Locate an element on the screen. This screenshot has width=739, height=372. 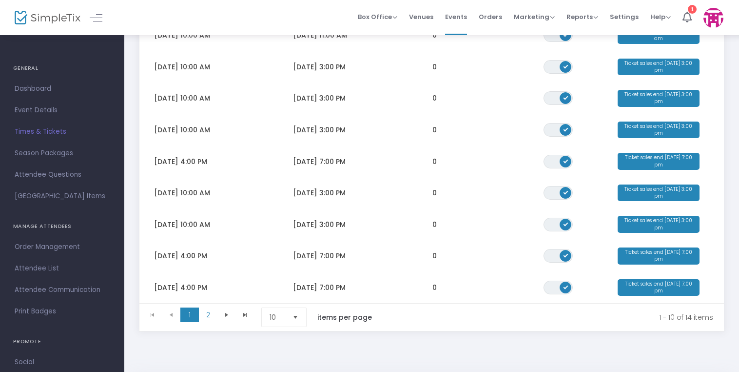
span: Dashboard is located at coordinates (62, 89).